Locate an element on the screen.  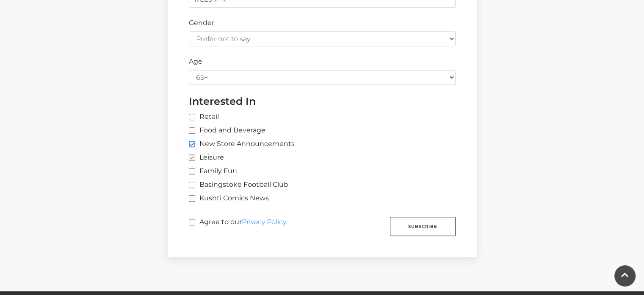
h4: Interested In is located at coordinates (322, 101).